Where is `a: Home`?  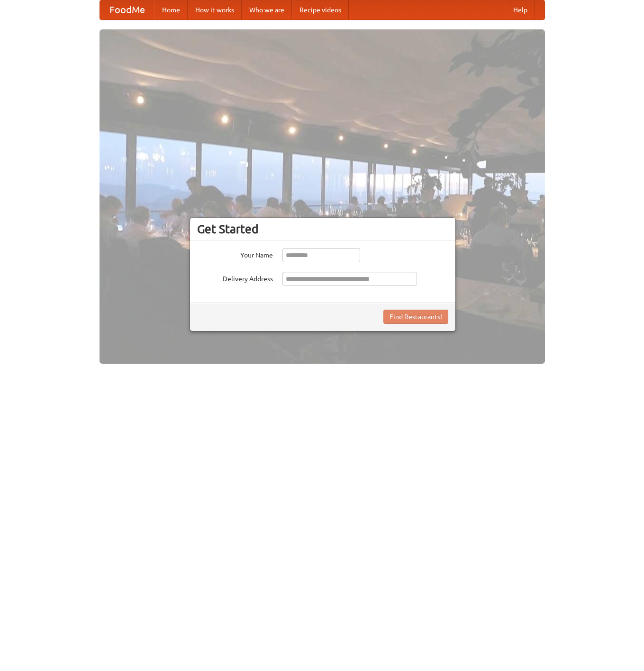
a: Home is located at coordinates (171, 10).